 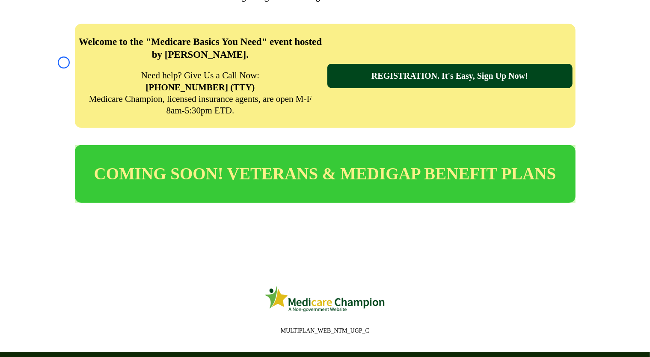 I want to click on span: COMING SOON! VETERANS & MEDIGAP BENEFIT PLANS, so click(x=325, y=173).